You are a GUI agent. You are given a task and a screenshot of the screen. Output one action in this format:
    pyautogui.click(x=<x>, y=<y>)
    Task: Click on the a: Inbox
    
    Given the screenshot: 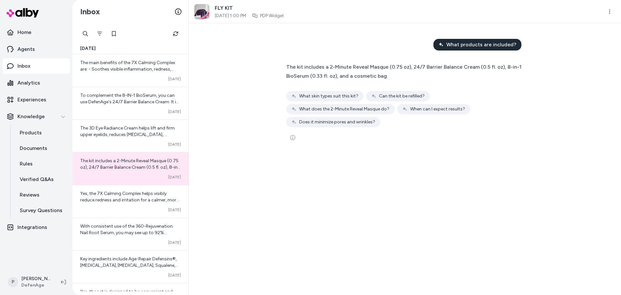 What is the action you would take?
    pyautogui.click(x=36, y=66)
    